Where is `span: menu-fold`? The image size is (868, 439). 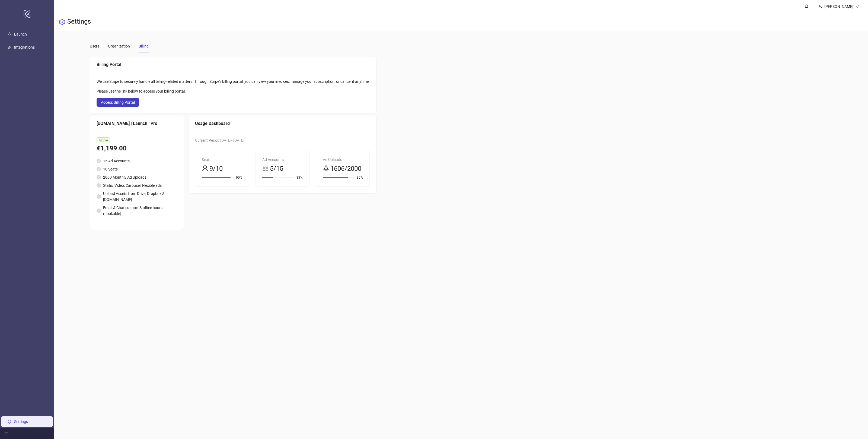
span: menu-fold is located at coordinates (6, 433).